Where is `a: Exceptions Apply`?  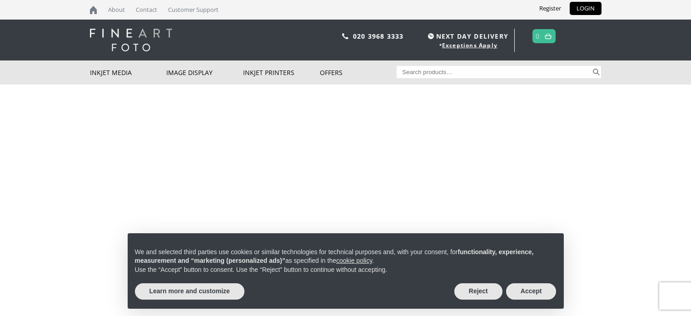 a: Exceptions Apply is located at coordinates (470, 45).